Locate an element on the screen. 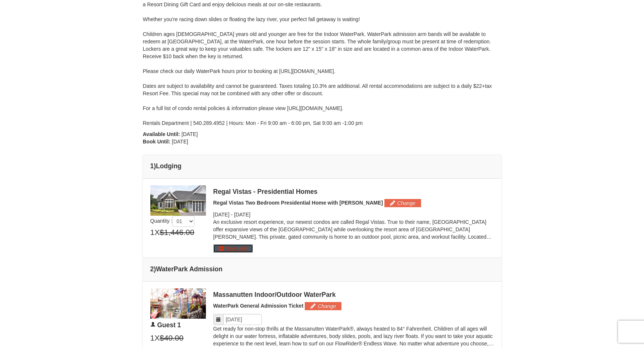 This screenshot has height=348, width=644. strong: Available Until: is located at coordinates (162, 134).